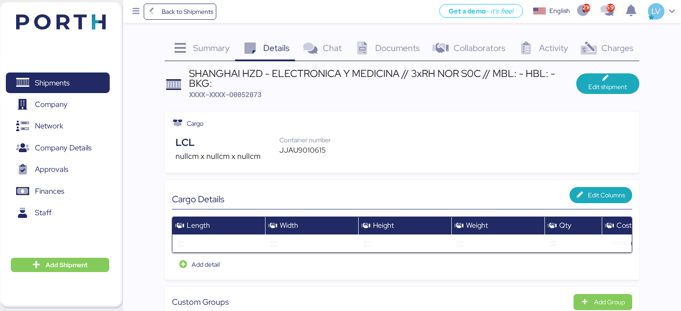 The image size is (681, 311). I want to click on span: Edit shipment, so click(608, 87).